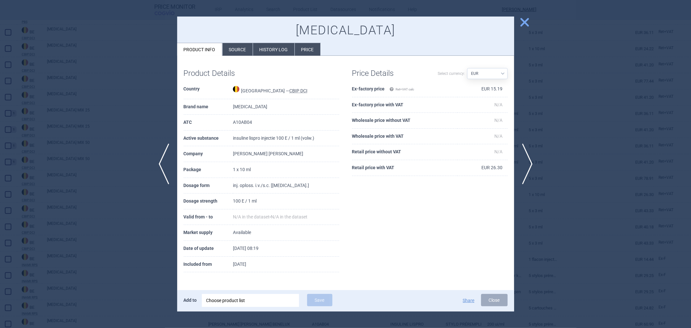 The height and width of the screenshot is (328, 691). What do you see at coordinates (405, 168) in the screenshot?
I see `th: Retail price with VAT` at bounding box center [405, 168].